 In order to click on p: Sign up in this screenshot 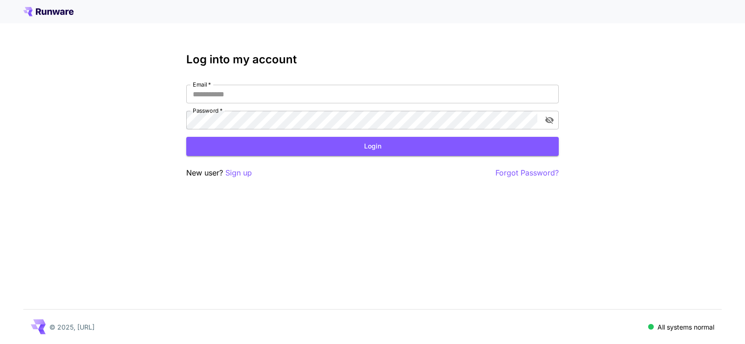, I will do `click(238, 173)`.